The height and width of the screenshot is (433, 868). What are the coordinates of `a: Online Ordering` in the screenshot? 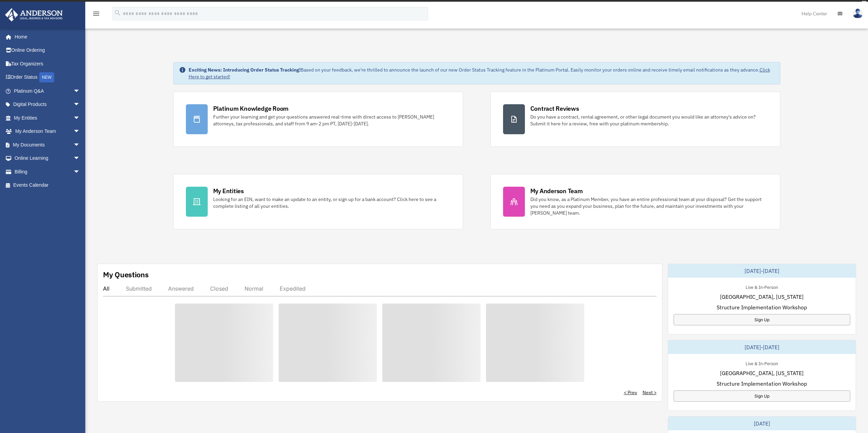 It's located at (47, 51).